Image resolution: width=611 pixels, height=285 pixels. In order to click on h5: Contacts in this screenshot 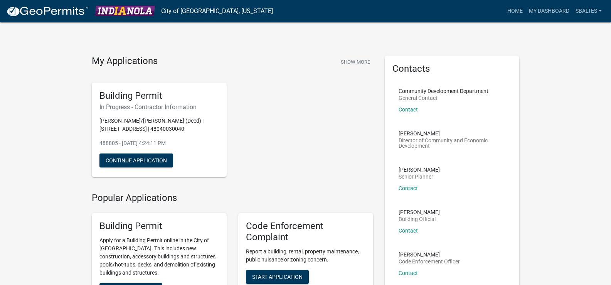, I will do `click(452, 69)`.